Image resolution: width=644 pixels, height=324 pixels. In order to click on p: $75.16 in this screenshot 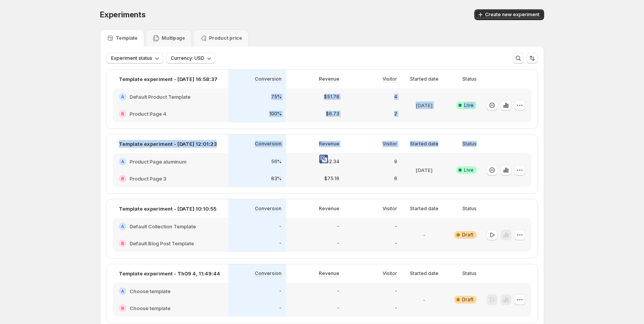, I will do `click(331, 179)`.